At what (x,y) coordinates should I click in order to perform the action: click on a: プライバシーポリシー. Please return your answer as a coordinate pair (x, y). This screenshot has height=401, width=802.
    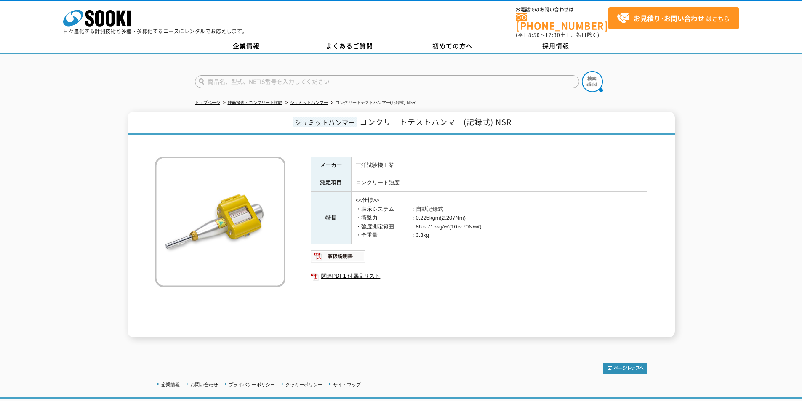
    Looking at the image, I should click on (252, 385).